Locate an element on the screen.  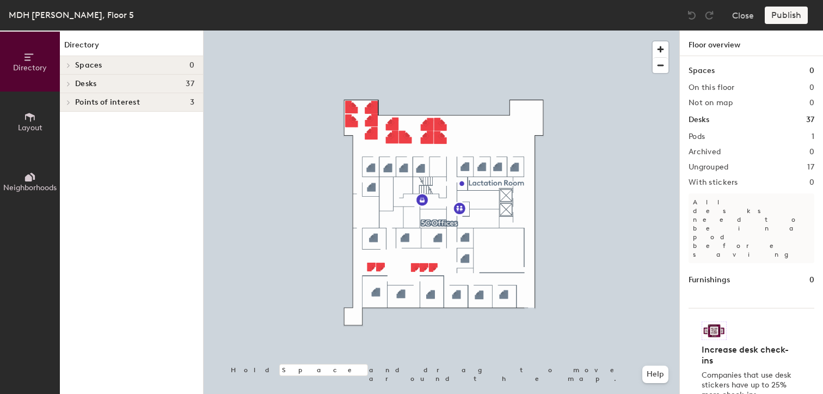
h1: Desks is located at coordinates (699, 120).